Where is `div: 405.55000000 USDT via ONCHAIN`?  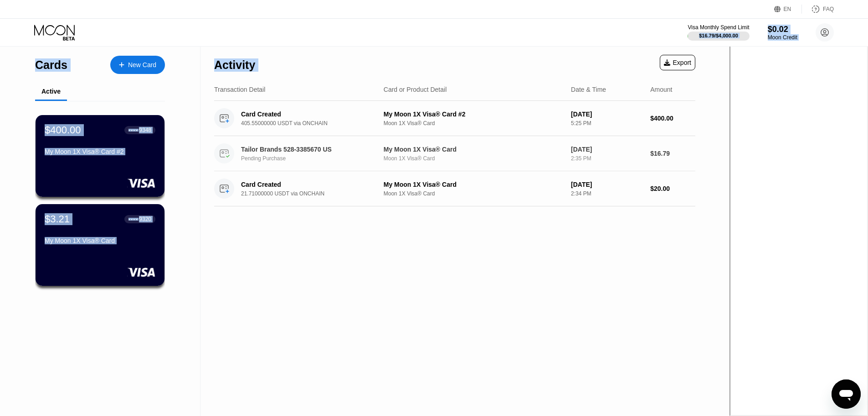
div: 405.55000000 USDT via ONCHAIN is located at coordinates (314, 123).